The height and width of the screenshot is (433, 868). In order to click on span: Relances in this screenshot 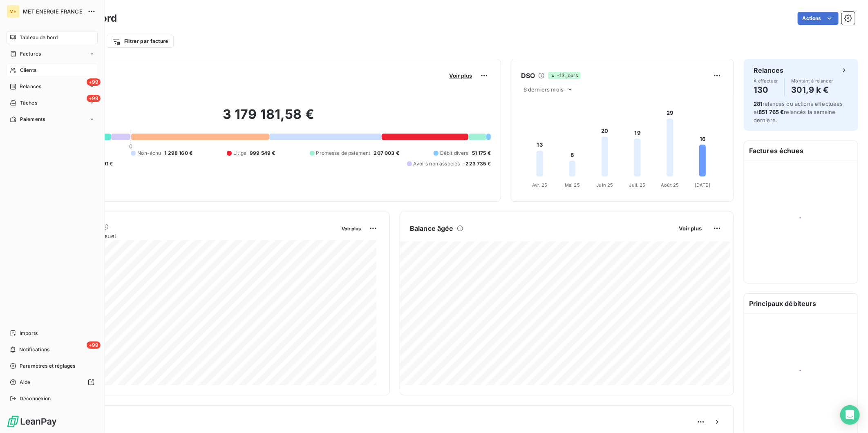, I will do `click(31, 87)`.